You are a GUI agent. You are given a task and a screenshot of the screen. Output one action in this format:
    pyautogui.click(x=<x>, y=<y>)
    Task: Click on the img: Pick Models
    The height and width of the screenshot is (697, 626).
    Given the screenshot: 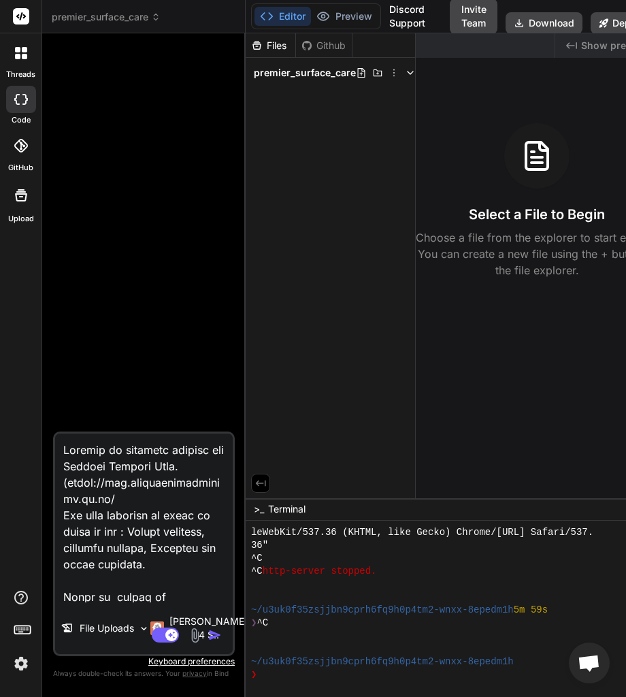 What is the action you would take?
    pyautogui.click(x=144, y=629)
    